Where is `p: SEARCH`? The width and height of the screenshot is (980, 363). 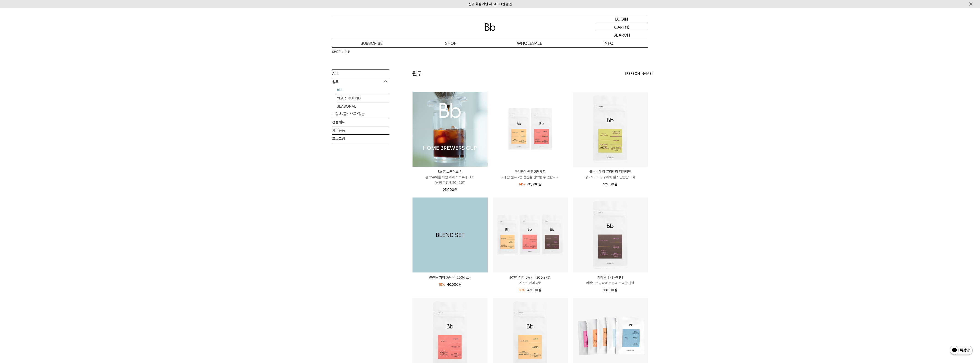
p: SEARCH is located at coordinates (622, 35).